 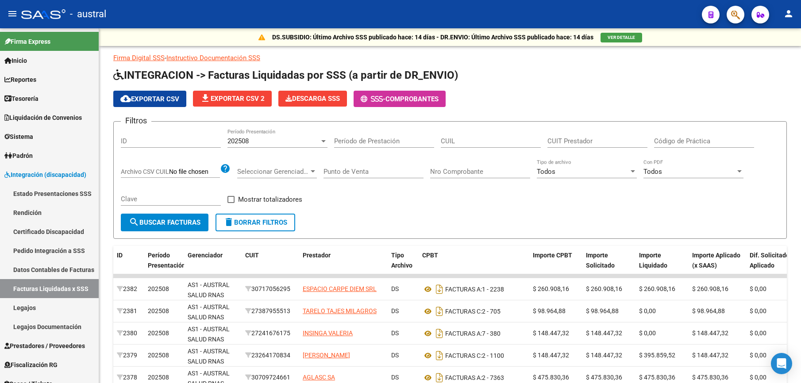 What do you see at coordinates (271, 378) in the screenshot?
I see `div: 30709724661` at bounding box center [271, 378].